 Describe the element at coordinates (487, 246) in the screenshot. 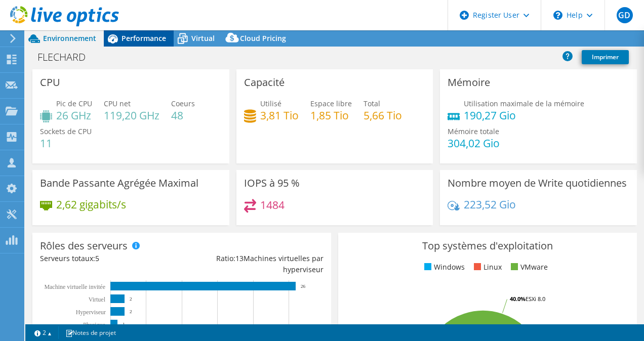

I see `h3: Top systèmes d'exploitation` at that location.